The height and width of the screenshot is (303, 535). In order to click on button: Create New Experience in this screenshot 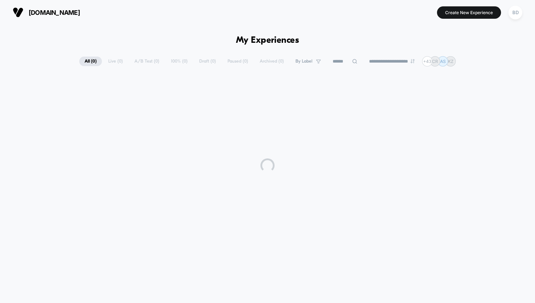, I will do `click(469, 12)`.